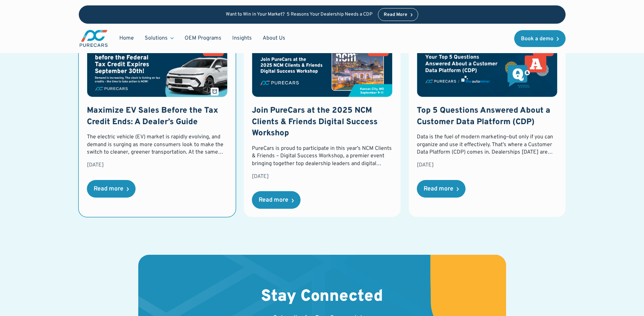 Image resolution: width=644 pixels, height=316 pixels. I want to click on h3: Maximize EV Sales Before the Tax Credit Ends: A Dealer’s Guide, so click(157, 116).